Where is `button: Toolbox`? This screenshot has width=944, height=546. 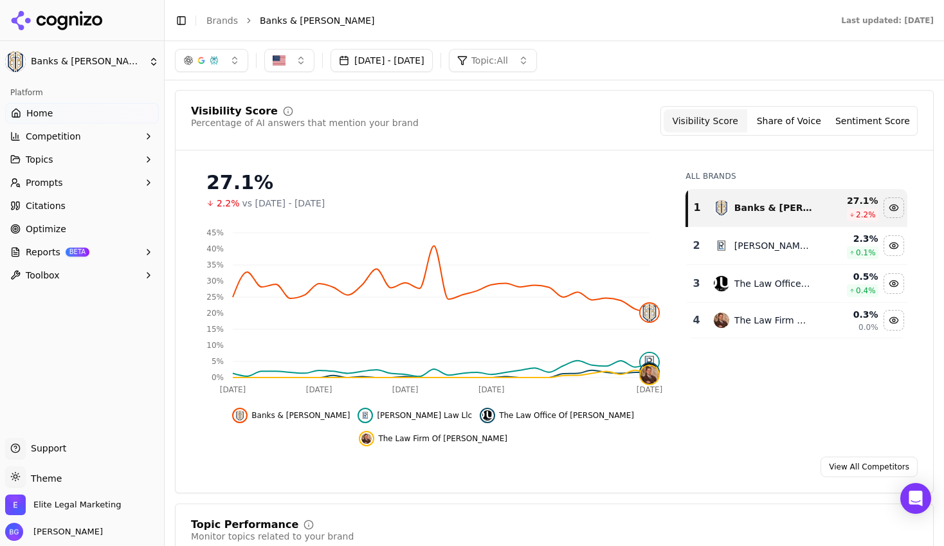 button: Toolbox is located at coordinates (82, 275).